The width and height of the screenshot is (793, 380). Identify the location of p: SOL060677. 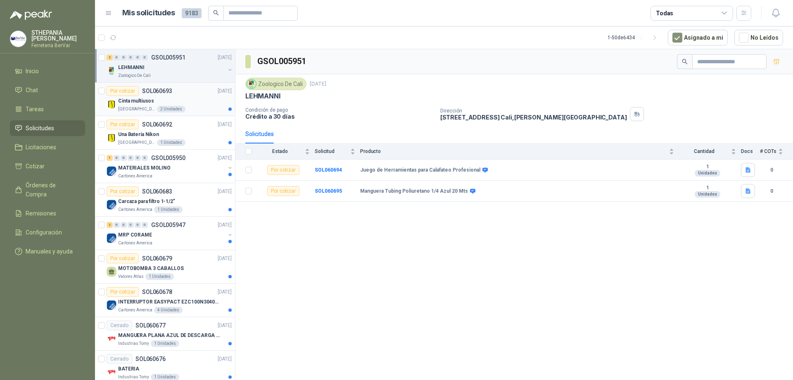
(150, 325).